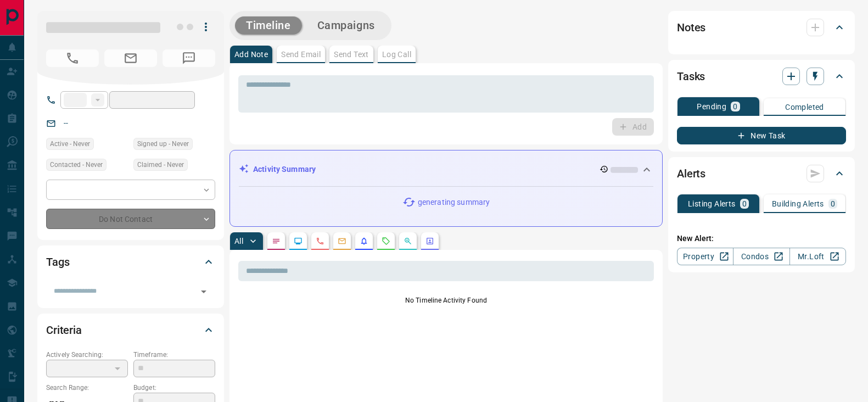 This screenshot has width=868, height=402. Describe the element at coordinates (87, 355) in the screenshot. I see `p: Actively Searching:` at that location.